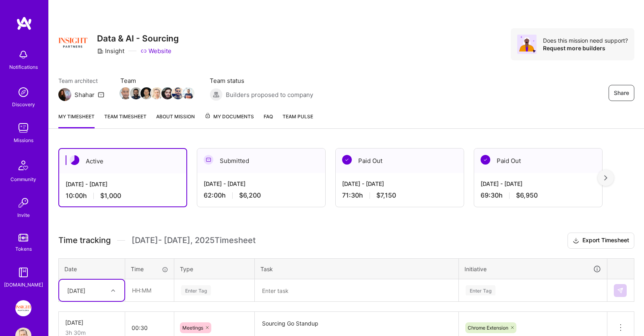  What do you see at coordinates (622, 93) in the screenshot?
I see `button: Share` at bounding box center [622, 93].